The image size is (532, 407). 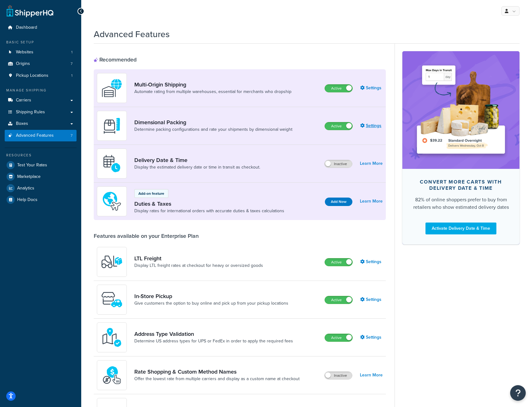 What do you see at coordinates (339, 201) in the screenshot?
I see `button: Add Now` at bounding box center [339, 201].